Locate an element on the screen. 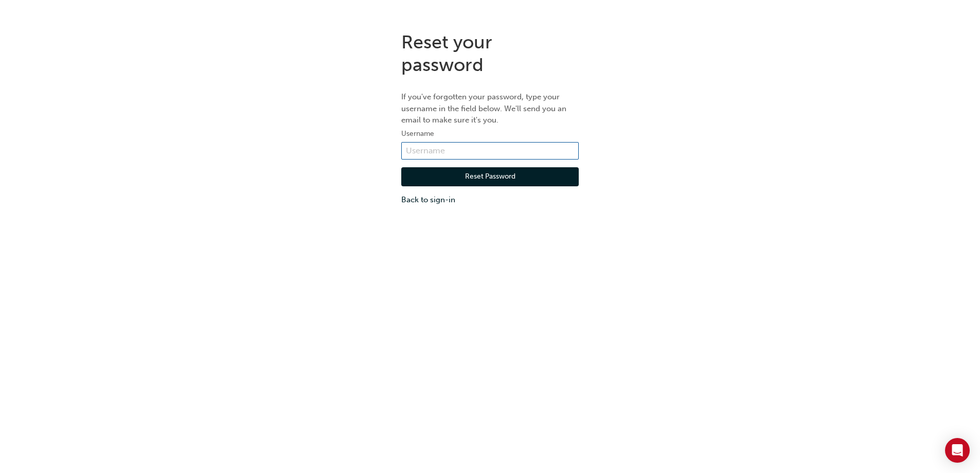 This screenshot has height=473, width=980. label: Username is located at coordinates (490, 134).